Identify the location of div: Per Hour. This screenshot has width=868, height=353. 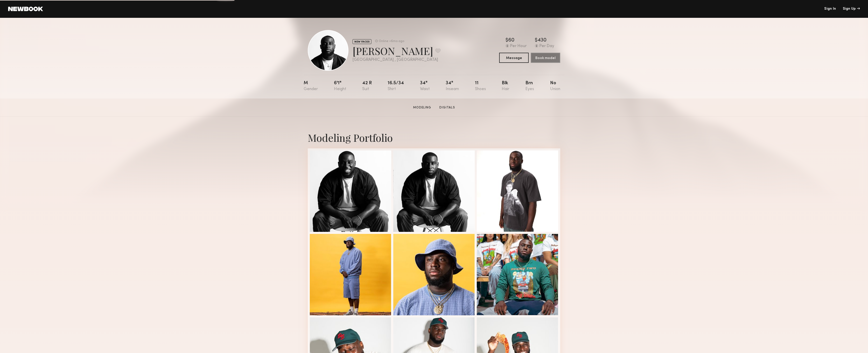
(519, 46).